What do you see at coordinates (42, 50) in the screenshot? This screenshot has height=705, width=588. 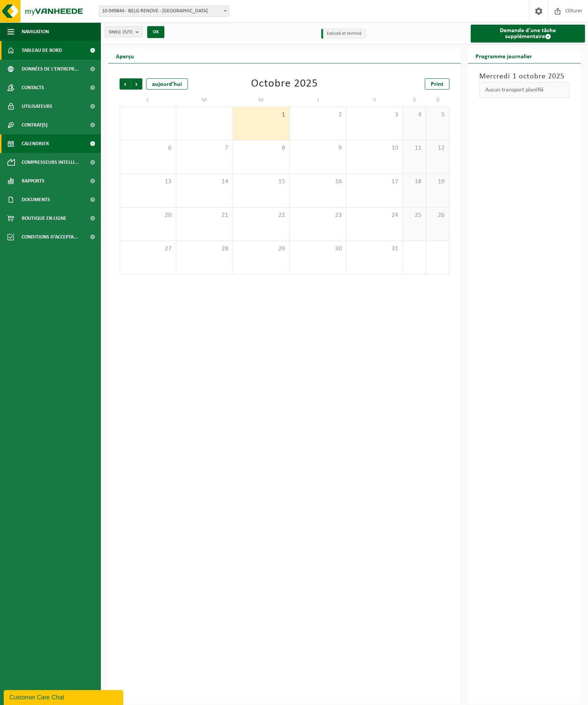 I see `span: Tableau de bord` at bounding box center [42, 50].